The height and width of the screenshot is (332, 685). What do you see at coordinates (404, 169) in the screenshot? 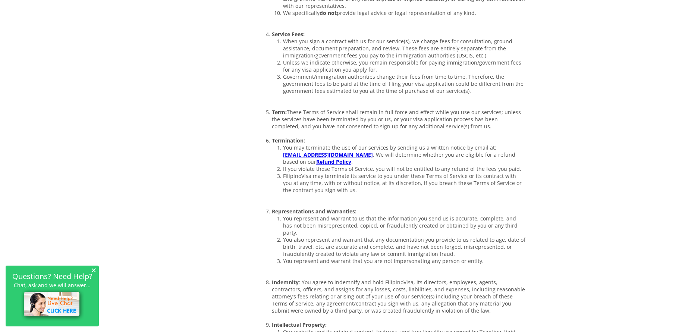
I see `li: If you violate these Terms of Service, you will not be entitled to any refund of the fees you paid.` at bounding box center [404, 169].